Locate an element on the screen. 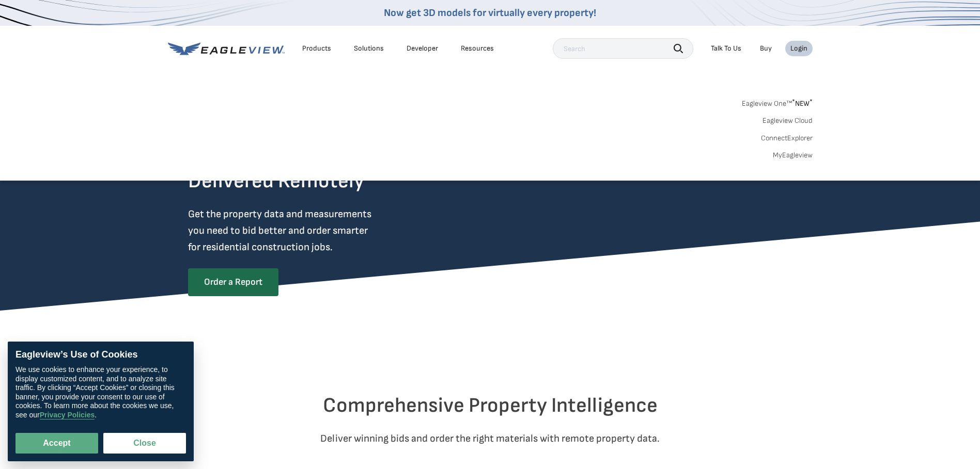 The width and height of the screenshot is (980, 469). input: Search is located at coordinates (623, 49).